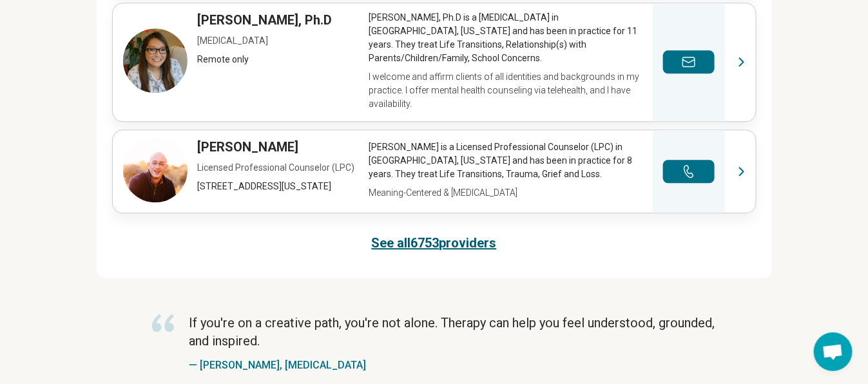 The height and width of the screenshot is (384, 868). Describe the element at coordinates (453, 332) in the screenshot. I see `p: If you're on a creative path, you're not alone. Therapy can help you feel understood, grounded, a...` at that location.